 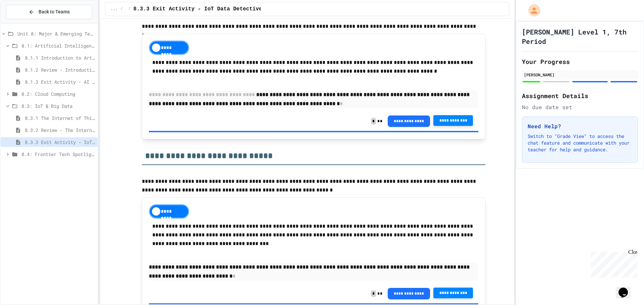 What do you see at coordinates (60, 82) in the screenshot?
I see `span: 8.1.3 Exit Activity - AI Detective` at bounding box center [60, 82].